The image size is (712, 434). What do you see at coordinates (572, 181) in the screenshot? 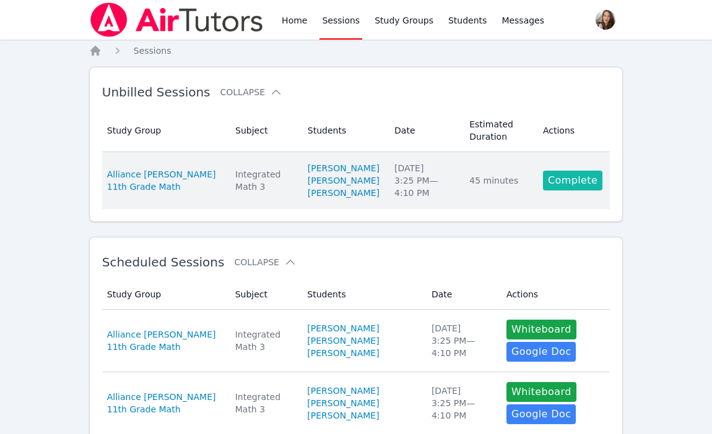
I see `a: Complete` at bounding box center [572, 181].